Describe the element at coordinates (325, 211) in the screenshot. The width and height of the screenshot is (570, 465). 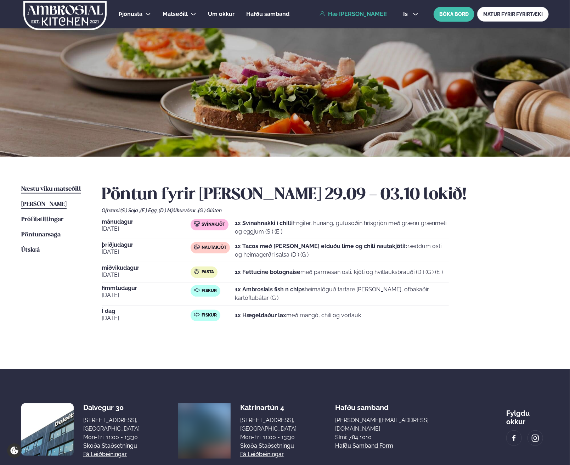
I see `div: Ofnæmi:` at that location.